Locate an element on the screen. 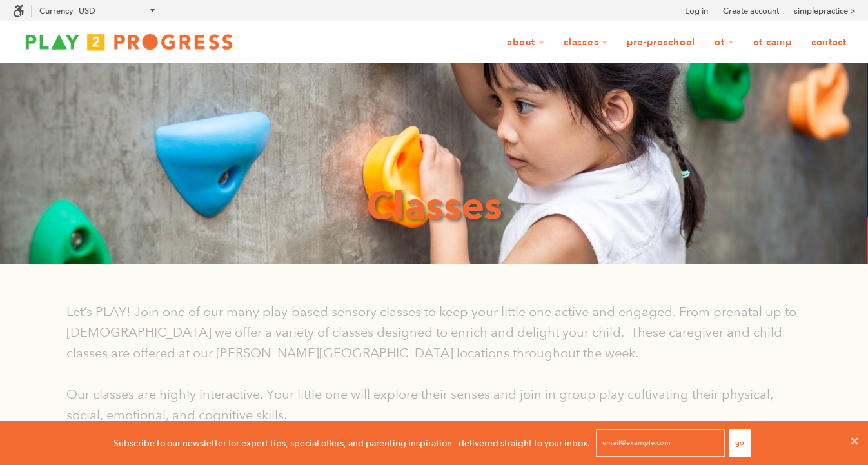 The height and width of the screenshot is (465, 868). a: OT Camp is located at coordinates (773, 42).